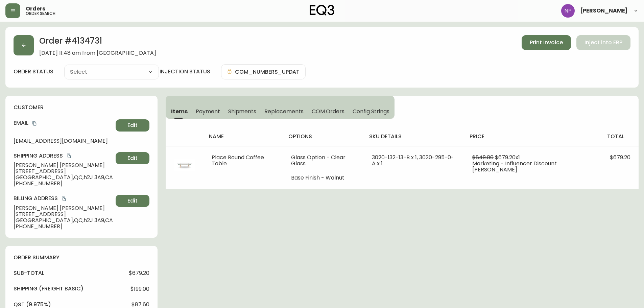 The height and width of the screenshot is (308, 644). Describe the element at coordinates (184, 165) in the screenshot. I see `img: 3020-132-RN-400-1-ckginj6da2q8m0138z5ddgwa3.jpg` at that location.